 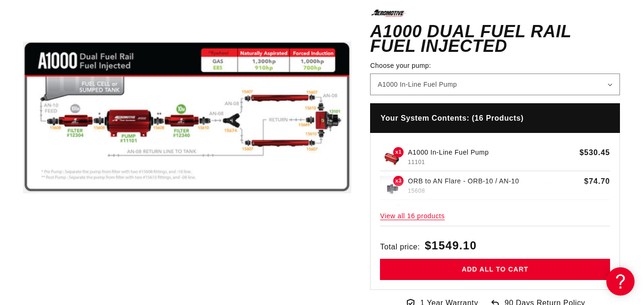 I want to click on h1: A1000 Dual Fuel Rail Fuel Injected, so click(x=495, y=38).